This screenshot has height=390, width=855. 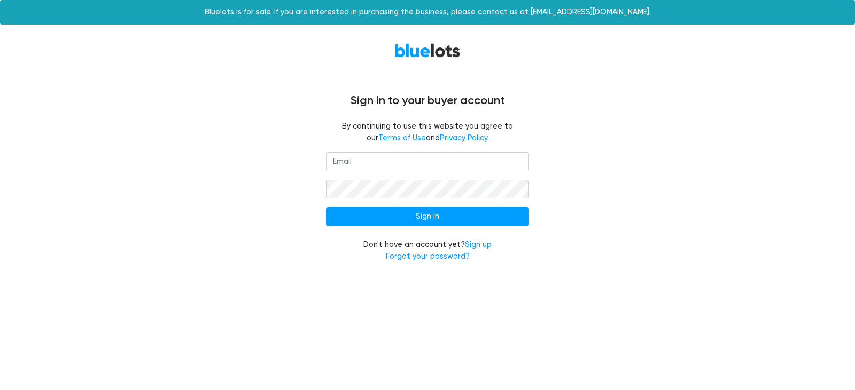 I want to click on h4: Sign in to your buyer account, so click(x=427, y=101).